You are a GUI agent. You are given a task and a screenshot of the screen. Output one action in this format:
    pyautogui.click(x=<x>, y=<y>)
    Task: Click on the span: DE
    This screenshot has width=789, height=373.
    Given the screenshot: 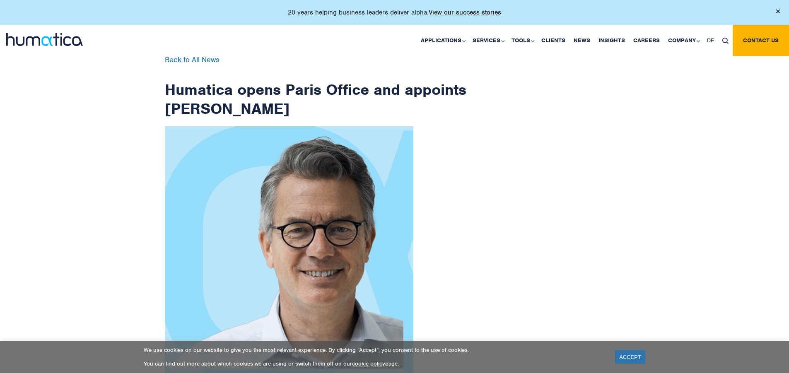 What is the action you would take?
    pyautogui.click(x=710, y=40)
    